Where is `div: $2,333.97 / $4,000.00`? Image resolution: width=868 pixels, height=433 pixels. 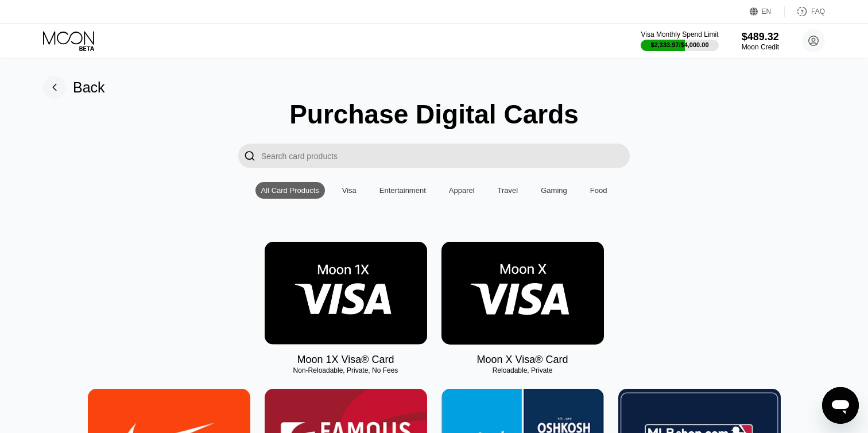
div: $2,333.97 / $4,000.00 is located at coordinates (679, 45).